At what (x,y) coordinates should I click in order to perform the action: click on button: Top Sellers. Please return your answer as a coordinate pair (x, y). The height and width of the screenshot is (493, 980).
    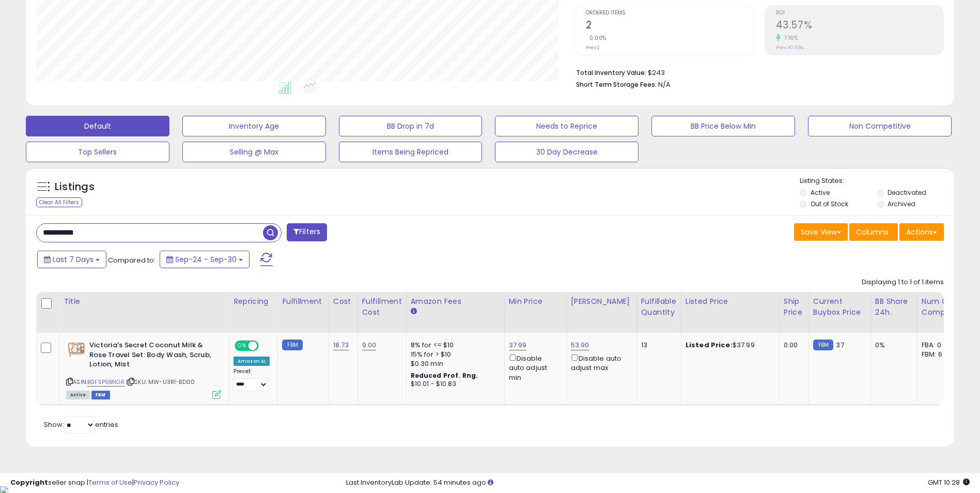
    Looking at the image, I should click on (98, 152).